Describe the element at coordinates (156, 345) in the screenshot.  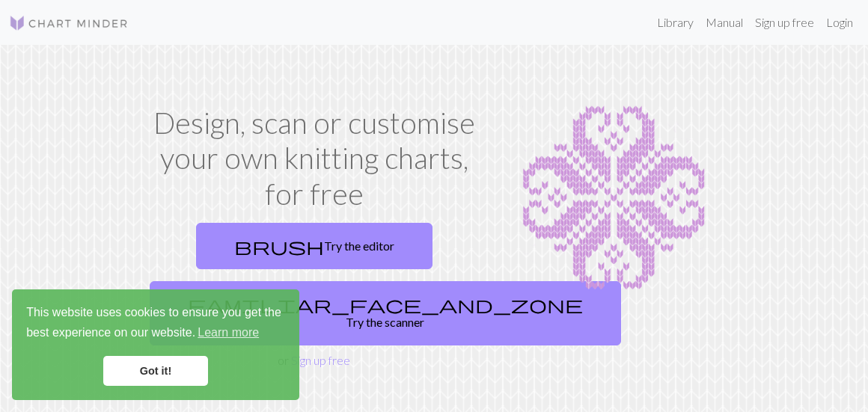
I see `div: cookieconsent` at that location.